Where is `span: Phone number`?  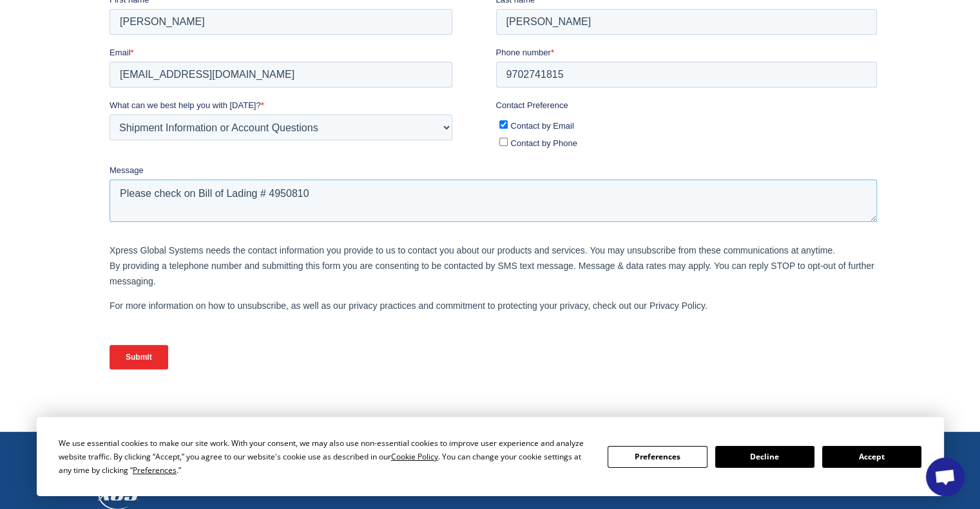
span: Phone number is located at coordinates (414, 58).